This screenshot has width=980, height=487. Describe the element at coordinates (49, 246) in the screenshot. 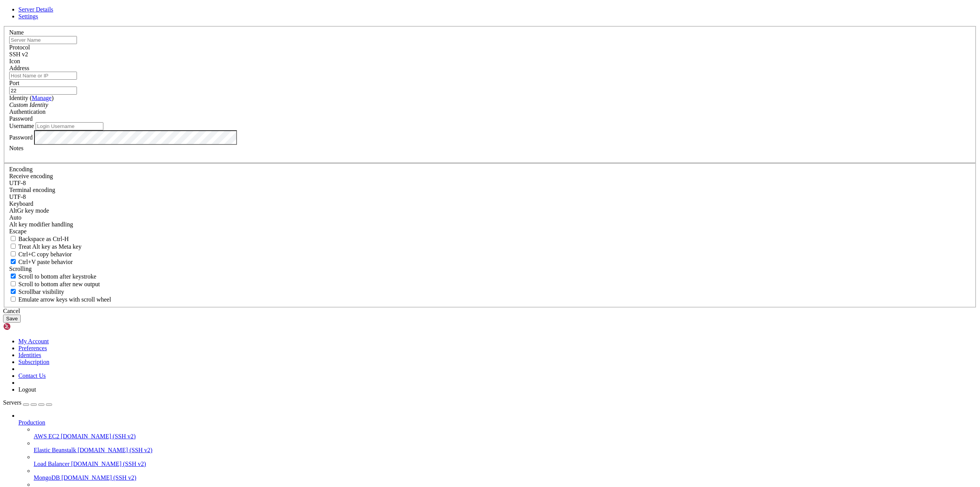

I see `span: Treat Alt key as Meta key` at that location.